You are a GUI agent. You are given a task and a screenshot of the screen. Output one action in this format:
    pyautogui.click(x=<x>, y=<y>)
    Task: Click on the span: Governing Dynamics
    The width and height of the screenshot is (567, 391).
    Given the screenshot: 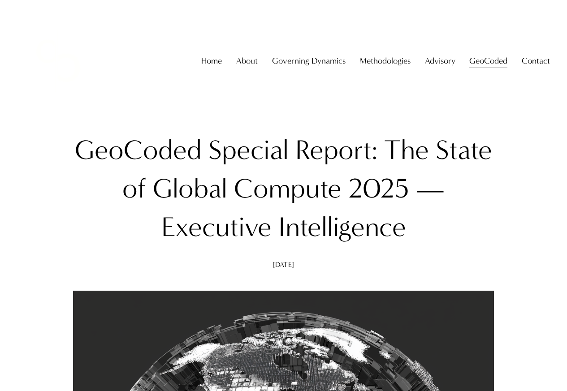 What is the action you would take?
    pyautogui.click(x=309, y=61)
    